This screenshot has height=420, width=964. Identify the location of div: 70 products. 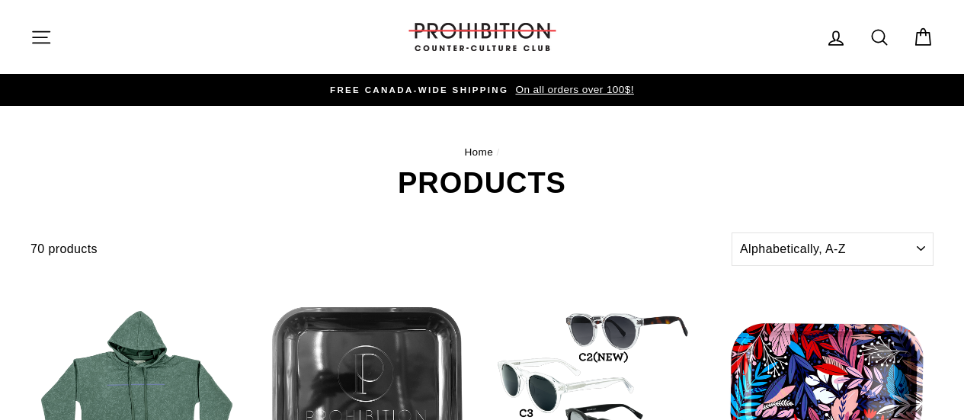
(378, 249).